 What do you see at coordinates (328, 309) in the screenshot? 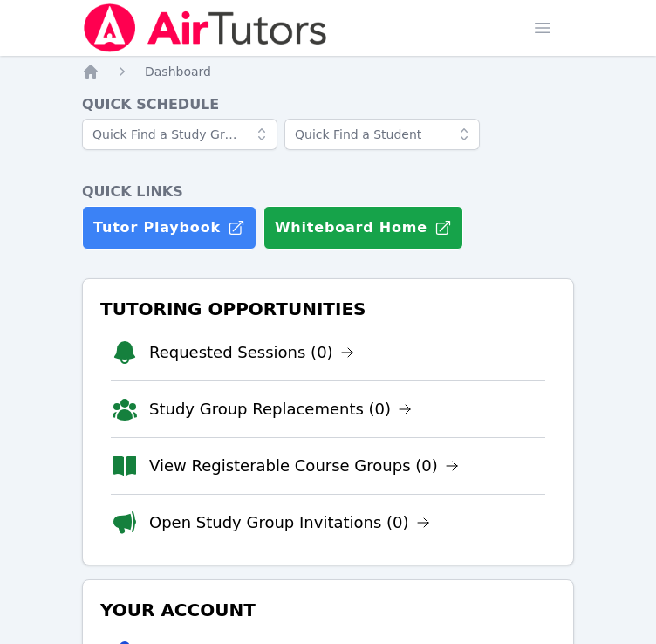
I see `h3: Tutoring Opportunities` at bounding box center [328, 309].